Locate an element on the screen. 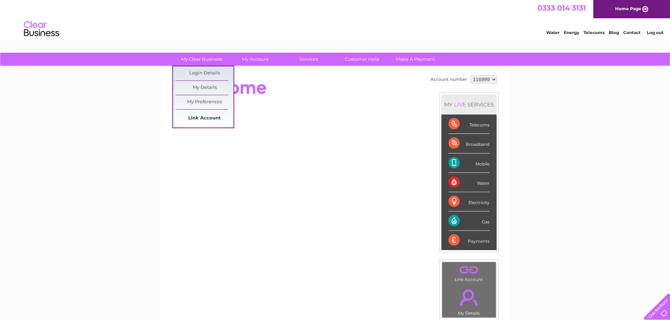 The width and height of the screenshot is (670, 320). div: MY SERVICES is located at coordinates (469, 104).